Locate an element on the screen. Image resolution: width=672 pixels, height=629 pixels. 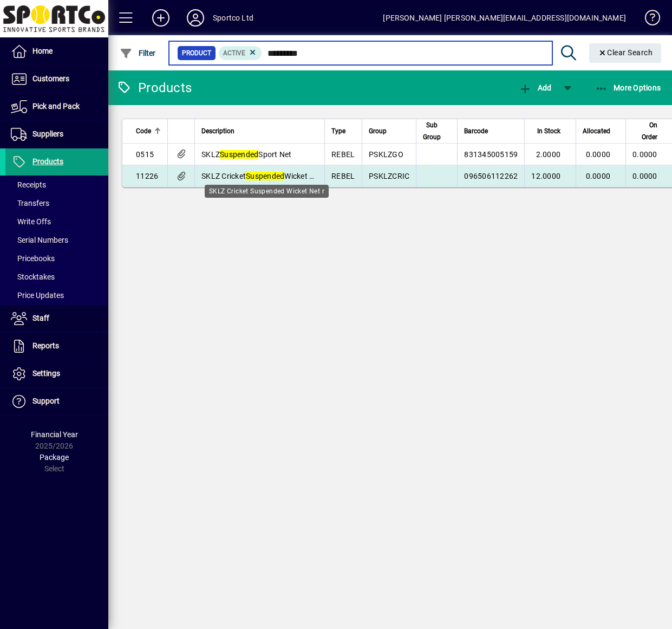
div: Products is located at coordinates (154, 88).